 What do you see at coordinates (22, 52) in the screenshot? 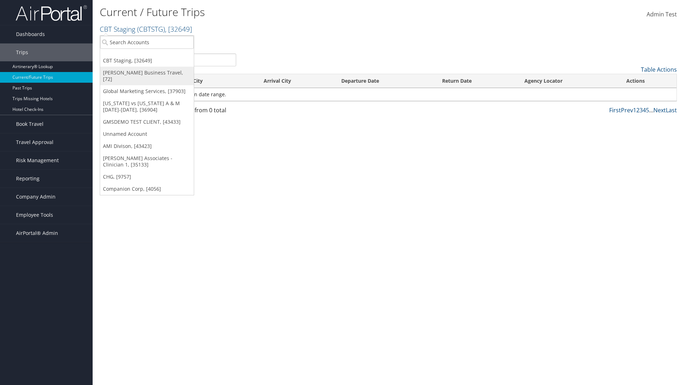
I see `span: Trips` at bounding box center [22, 52].